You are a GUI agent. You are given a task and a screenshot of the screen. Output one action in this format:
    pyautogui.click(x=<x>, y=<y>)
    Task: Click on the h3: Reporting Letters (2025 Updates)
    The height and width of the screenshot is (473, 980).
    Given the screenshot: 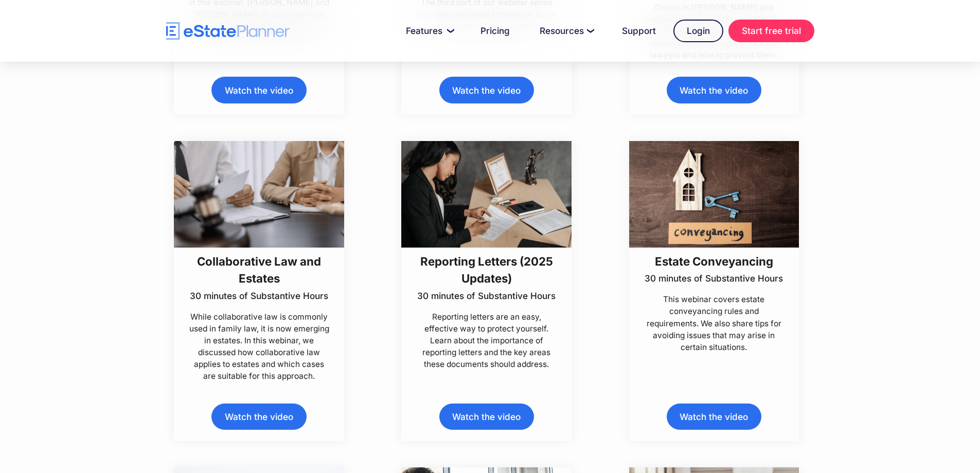 What is the action you would take?
    pyautogui.click(x=487, y=270)
    